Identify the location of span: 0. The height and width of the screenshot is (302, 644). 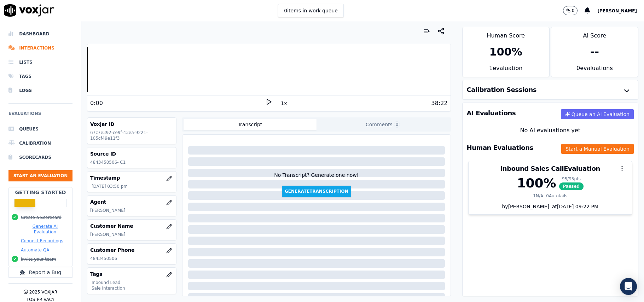
(398, 124).